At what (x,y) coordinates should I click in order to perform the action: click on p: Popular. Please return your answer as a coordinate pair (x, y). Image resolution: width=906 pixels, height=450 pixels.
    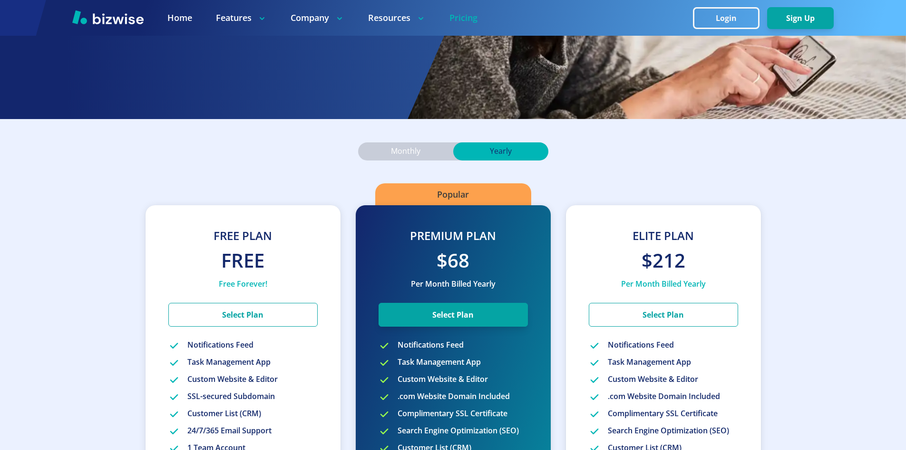
    Looking at the image, I should click on (453, 194).